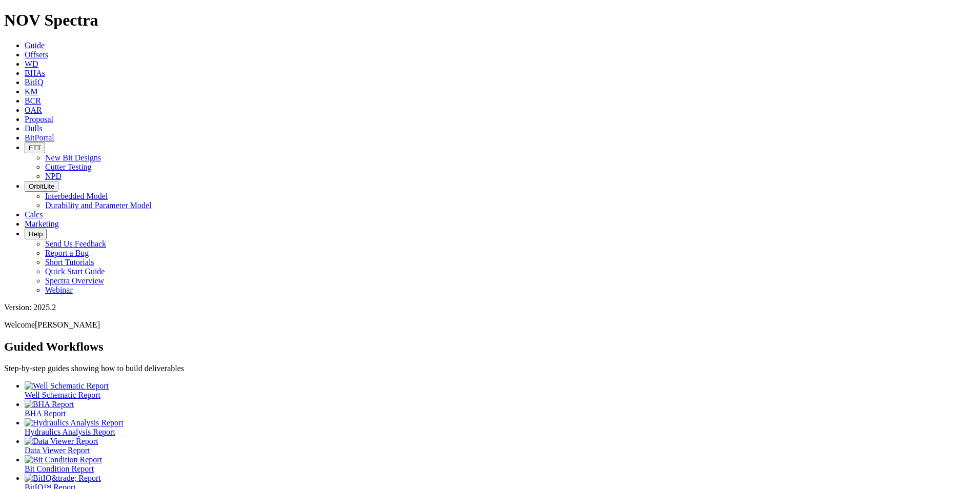 Image resolution: width=980 pixels, height=489 pixels. Describe the element at coordinates (75, 271) in the screenshot. I see `a: Quick Start Guide` at that location.